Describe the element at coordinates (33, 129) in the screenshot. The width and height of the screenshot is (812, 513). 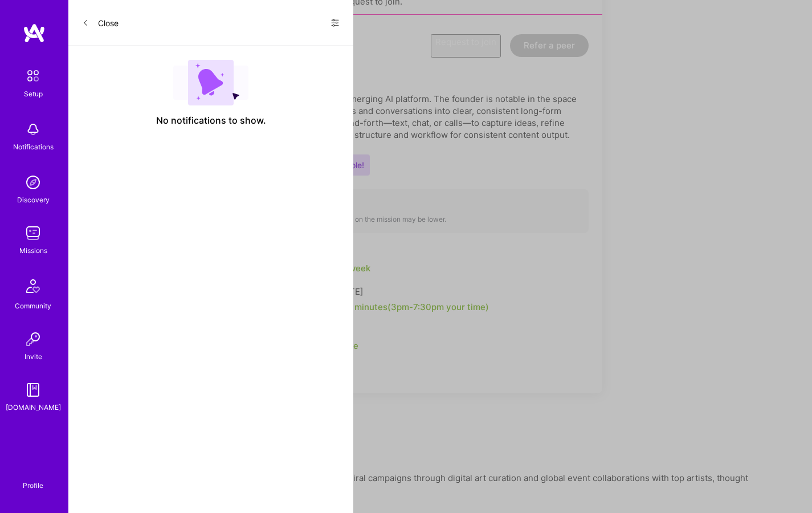
I see `img: bell` at that location.